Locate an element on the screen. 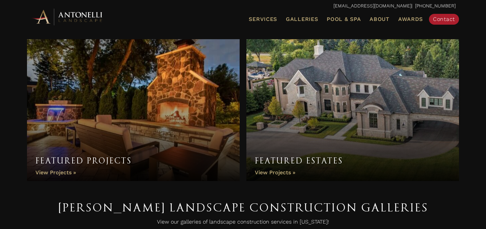 This screenshot has height=229, width=486. span: Galleries is located at coordinates (302, 19).